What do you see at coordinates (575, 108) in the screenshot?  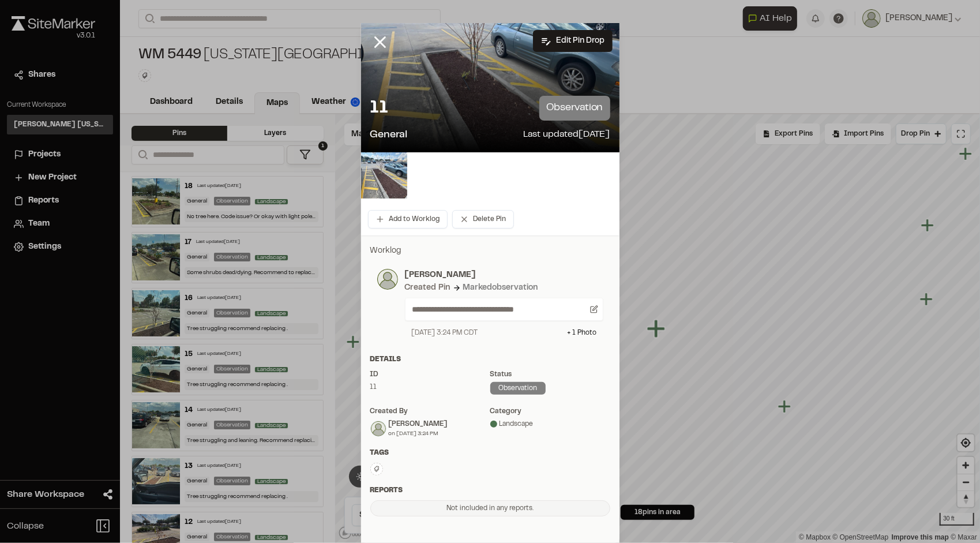 I see `p: observation` at bounding box center [575, 108].